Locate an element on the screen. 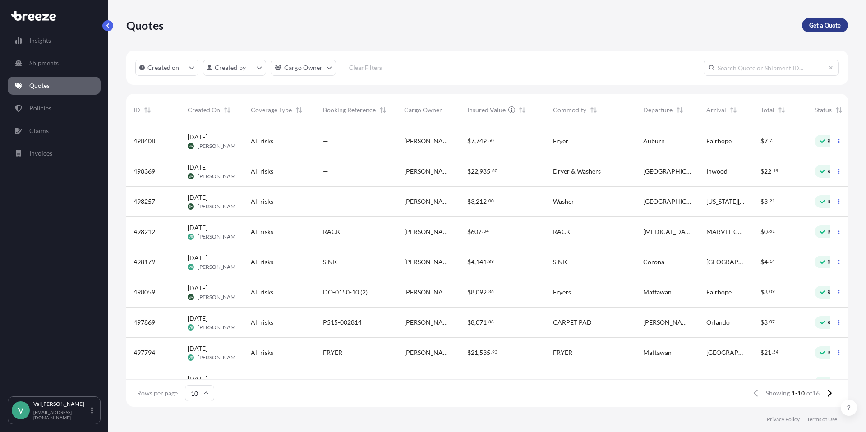  span: 498257 is located at coordinates (144, 202).